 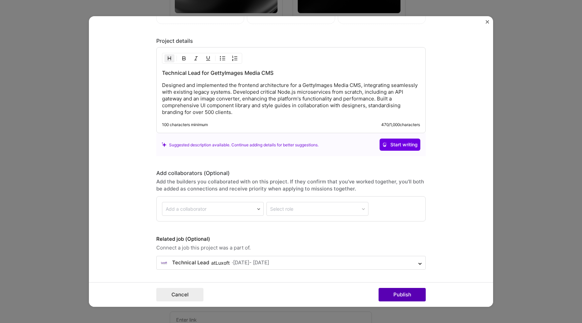 I want to click on div: Technical Lead, so click(x=191, y=262).